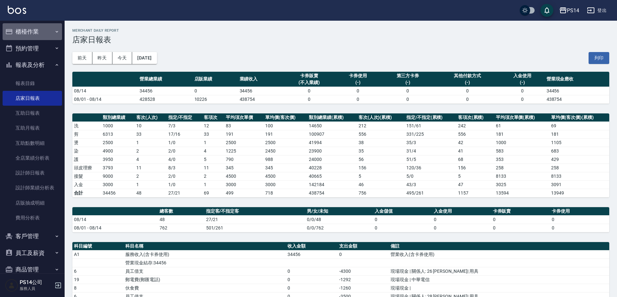  I want to click on th: 收入金額, so click(311, 246).